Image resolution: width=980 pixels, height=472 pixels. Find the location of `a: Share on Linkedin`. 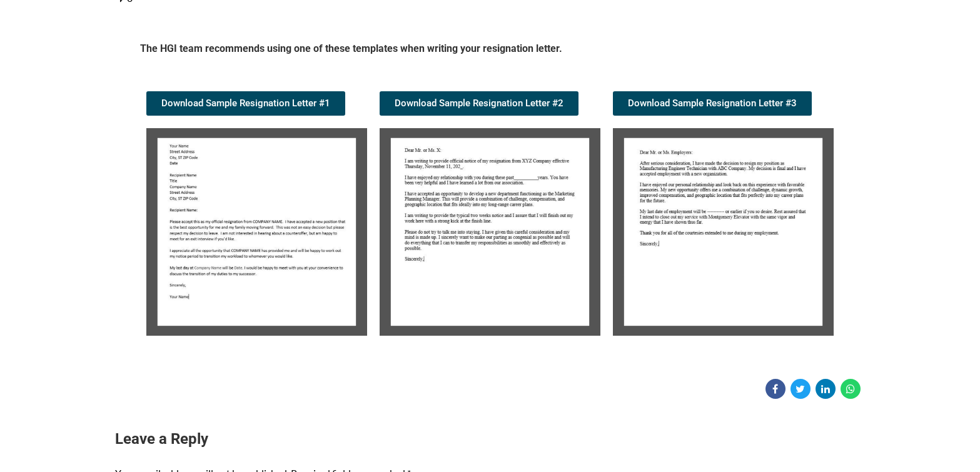

a: Share on Linkedin is located at coordinates (825, 389).